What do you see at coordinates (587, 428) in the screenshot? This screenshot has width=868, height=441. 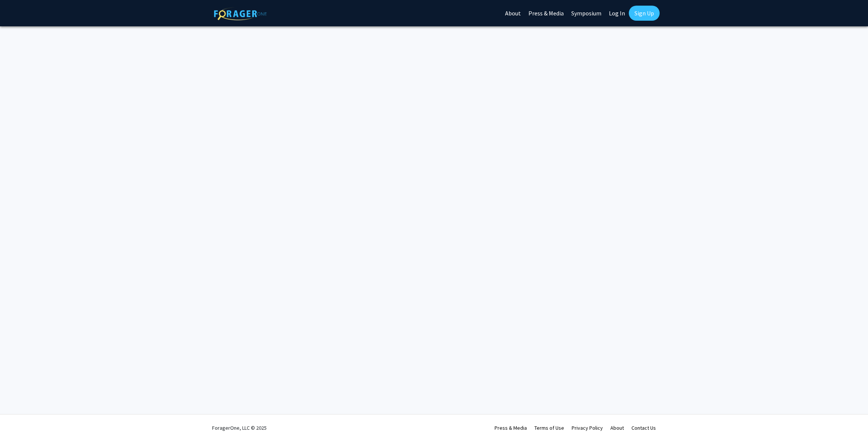 I see `a: Privacy Policy` at bounding box center [587, 428].